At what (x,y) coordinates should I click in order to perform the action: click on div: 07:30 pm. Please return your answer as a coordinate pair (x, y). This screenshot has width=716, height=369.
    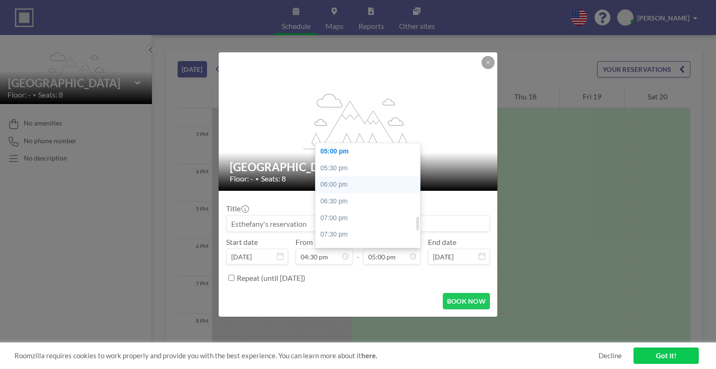
    Looking at the image, I should click on (370, 234).